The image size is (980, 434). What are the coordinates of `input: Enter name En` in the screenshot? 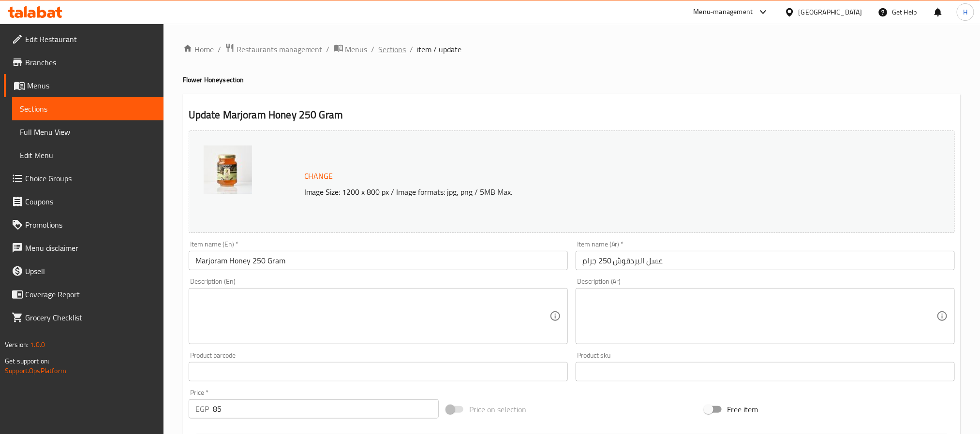 It's located at (378, 260).